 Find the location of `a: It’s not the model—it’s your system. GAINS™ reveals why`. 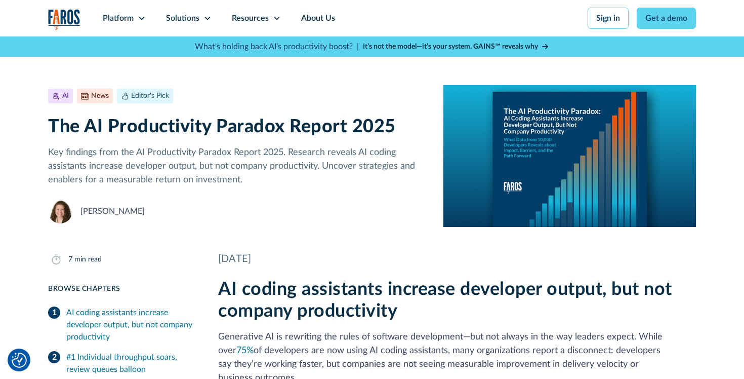

a: It’s not the model—it’s your system. GAINS™ reveals why is located at coordinates (456, 47).